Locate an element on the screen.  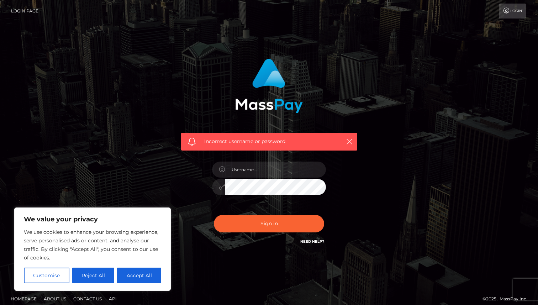
input: Username... is located at coordinates (275, 169).